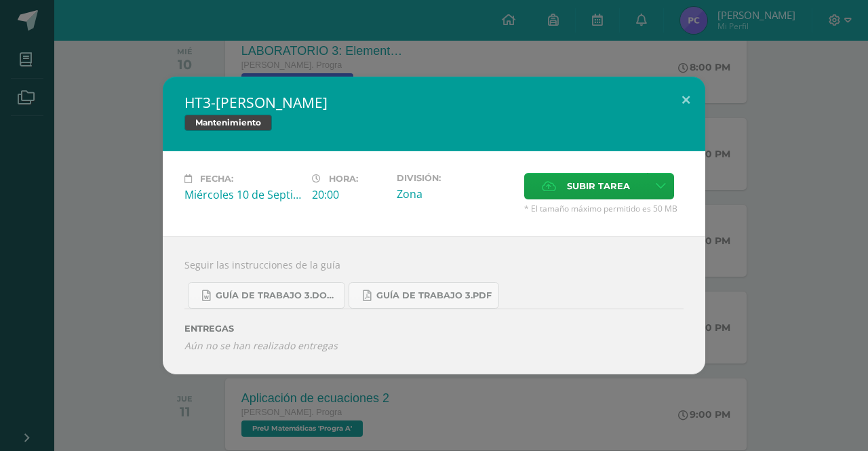 The image size is (868, 451). What do you see at coordinates (217, 179) in the screenshot?
I see `span: Fecha:` at bounding box center [217, 179].